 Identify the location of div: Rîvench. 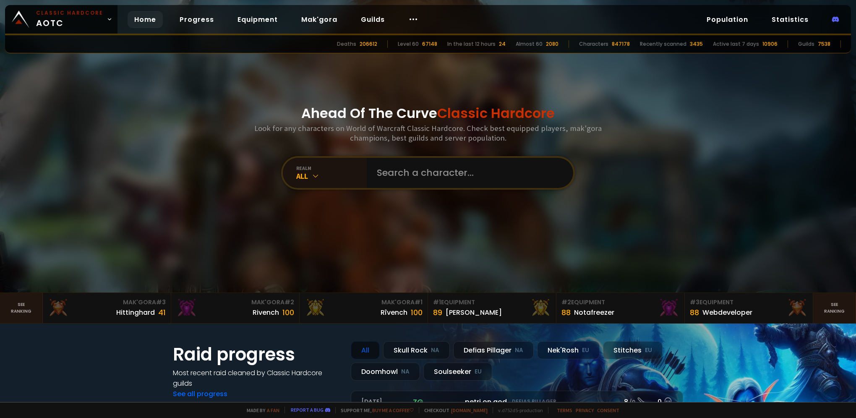
(394, 312).